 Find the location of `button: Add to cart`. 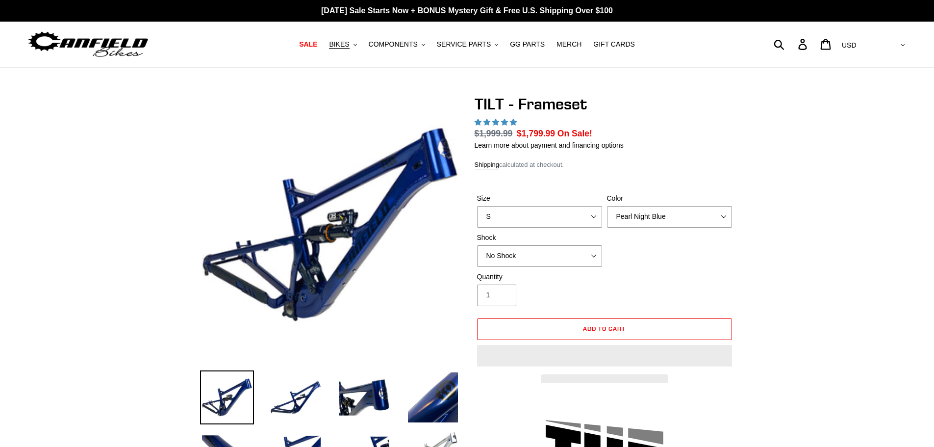

button: Add to cart is located at coordinates (605, 329).